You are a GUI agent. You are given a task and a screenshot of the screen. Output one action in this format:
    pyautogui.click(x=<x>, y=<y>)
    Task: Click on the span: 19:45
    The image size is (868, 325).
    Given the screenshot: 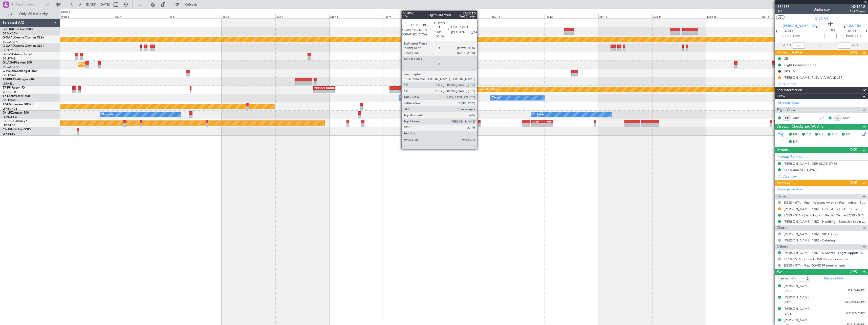 What is the action you would take?
    pyautogui.click(x=849, y=36)
    